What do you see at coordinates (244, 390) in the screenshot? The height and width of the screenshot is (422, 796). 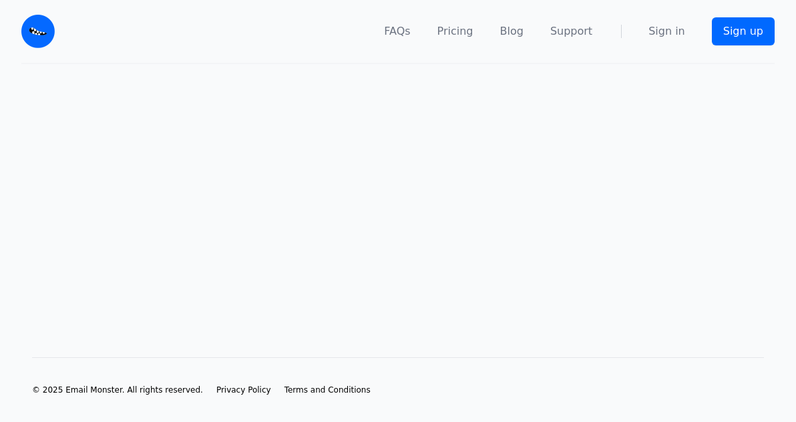 I see `span: Privacy Policy` at bounding box center [244, 390].